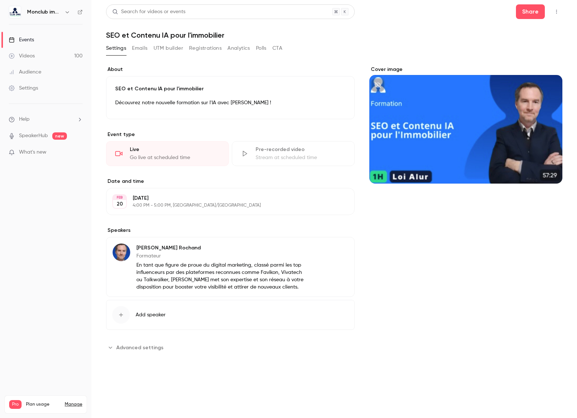  What do you see at coordinates (22, 56) in the screenshot?
I see `div: Videos` at bounding box center [22, 56].